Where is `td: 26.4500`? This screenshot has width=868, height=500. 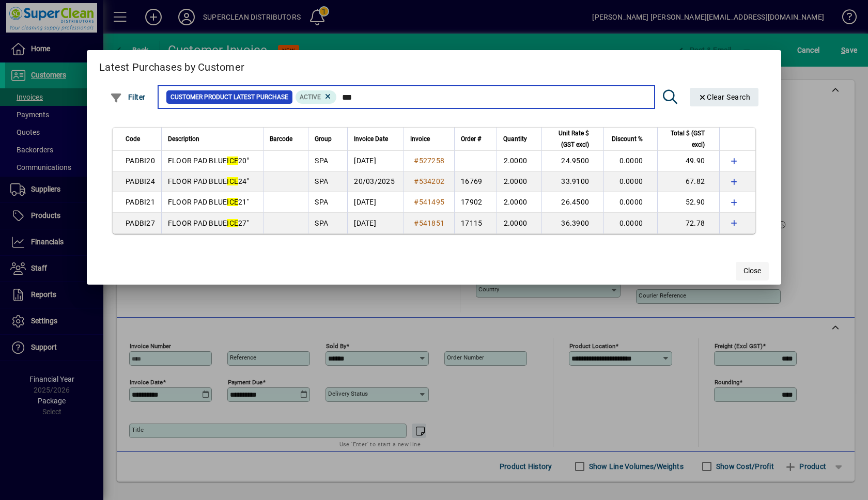
td: 26.4500 is located at coordinates (572, 203).